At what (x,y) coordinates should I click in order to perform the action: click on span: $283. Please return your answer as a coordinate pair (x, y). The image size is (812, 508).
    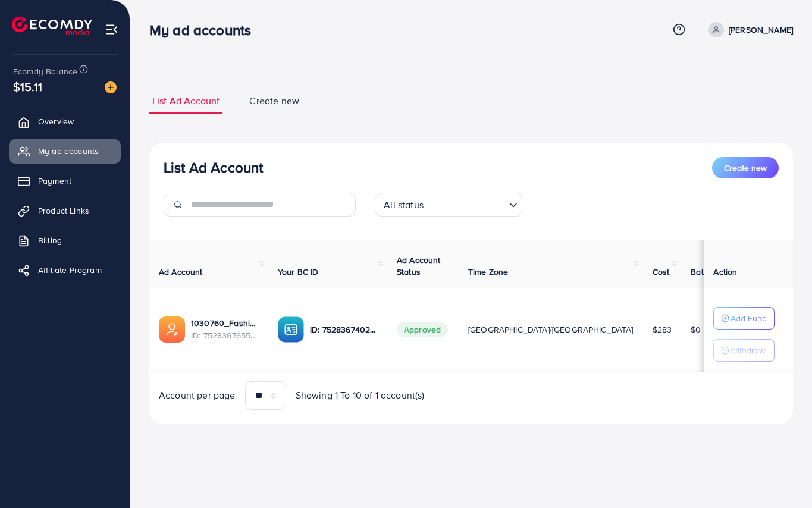
    Looking at the image, I should click on (662, 330).